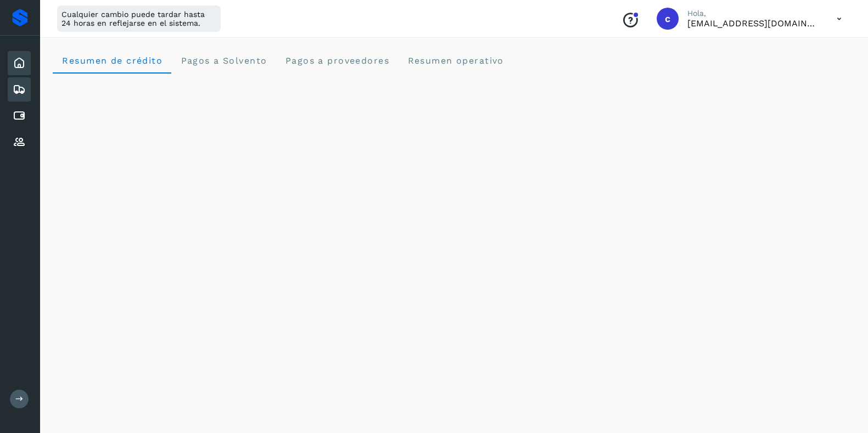 This screenshot has height=433, width=868. I want to click on p: Hola,, so click(754, 13).